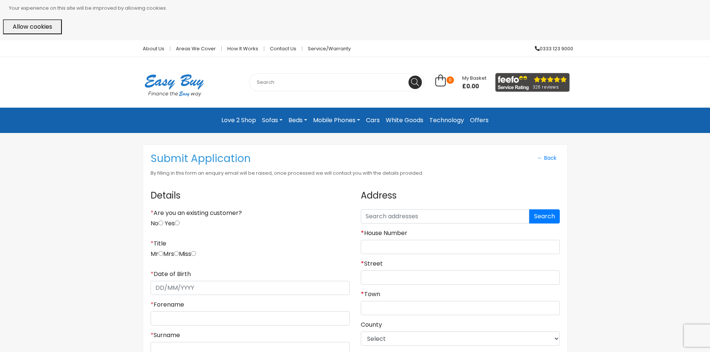 Image resolution: width=710 pixels, height=352 pixels. What do you see at coordinates (479, 120) in the screenshot?
I see `a: Offers` at bounding box center [479, 120].